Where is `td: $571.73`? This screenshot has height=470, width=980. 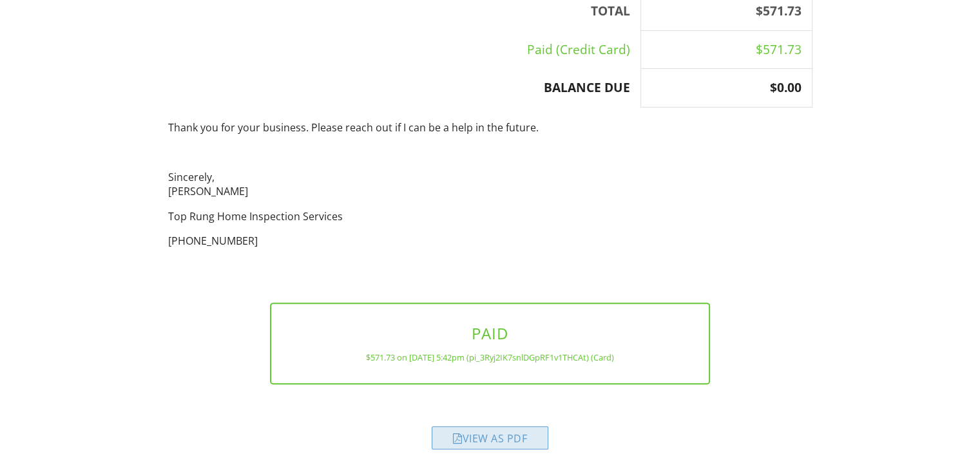
td: $571.73 is located at coordinates (726, 50).